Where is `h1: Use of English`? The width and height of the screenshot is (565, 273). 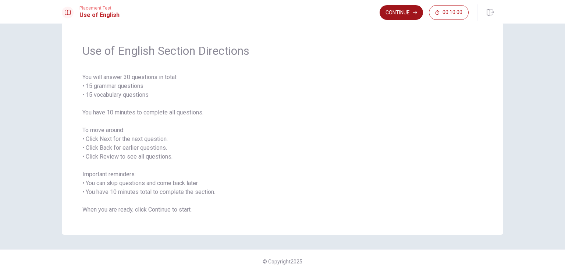
h1: Use of English is located at coordinates (99, 15).